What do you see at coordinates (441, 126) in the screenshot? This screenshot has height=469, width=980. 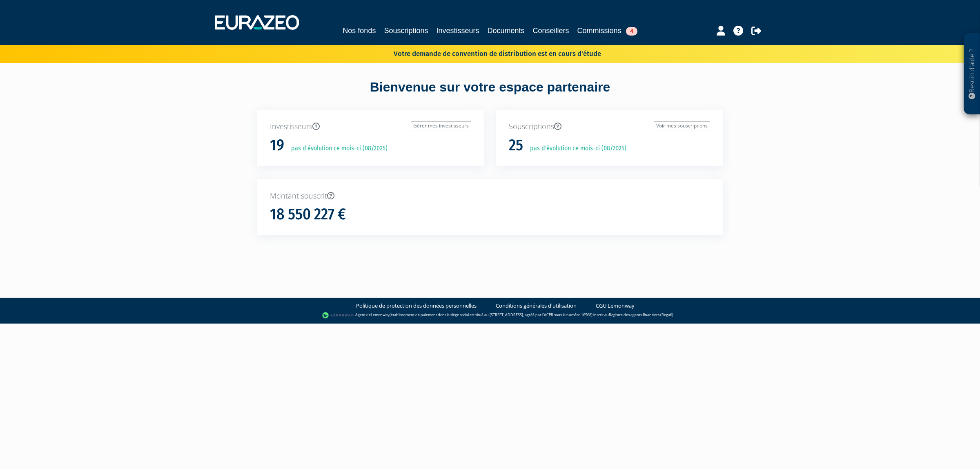 I see `a: Gérer mes investisseurs` at bounding box center [441, 126].